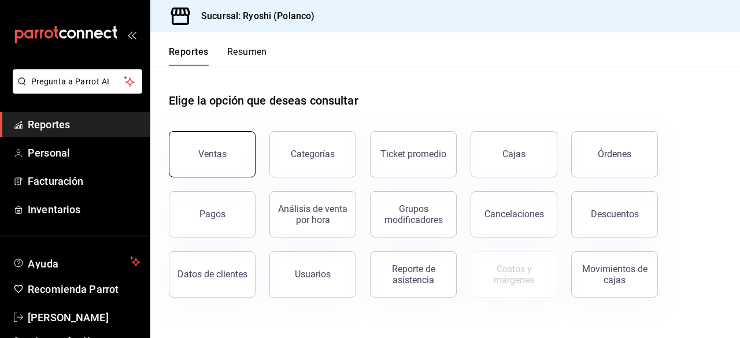  Describe the element at coordinates (313, 154) in the screenshot. I see `div: Categorías` at that location.